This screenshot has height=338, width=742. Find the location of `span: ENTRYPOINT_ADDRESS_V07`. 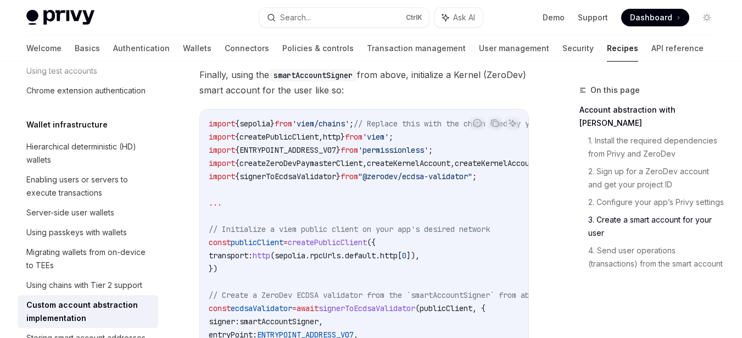

span: ENTRYPOINT_ADDRESS_V07 is located at coordinates (288, 150).